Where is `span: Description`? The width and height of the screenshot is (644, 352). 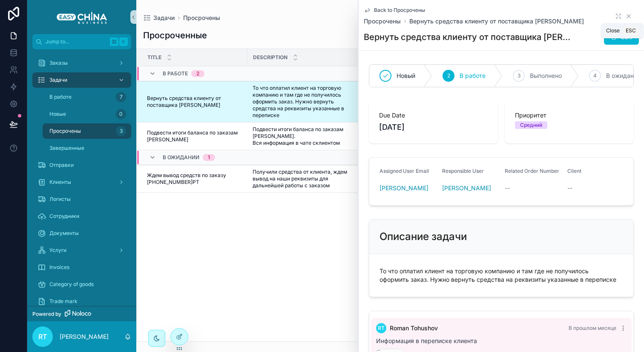
span: Description is located at coordinates (270, 58).